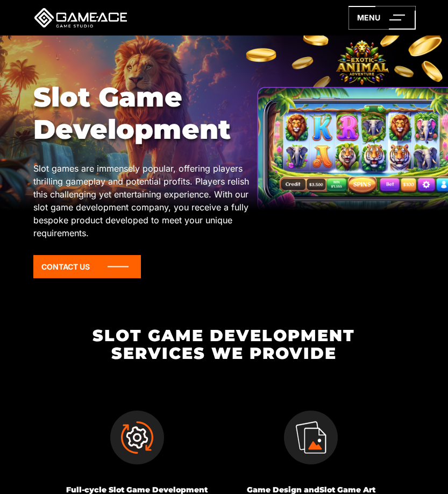 This screenshot has height=494, width=448. I want to click on h3: Full-cycle Slot Game Development, so click(137, 489).